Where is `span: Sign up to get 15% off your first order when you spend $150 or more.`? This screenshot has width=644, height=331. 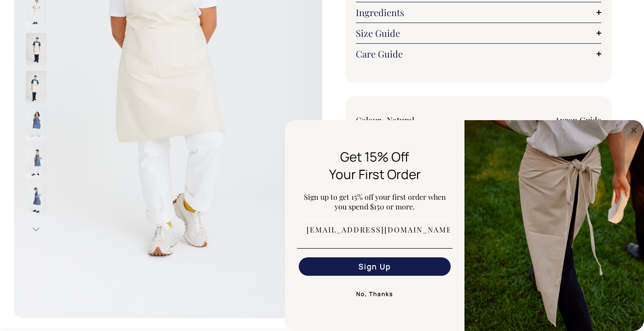 span: Sign up to get 15% off your first order when you spend $150 or more. is located at coordinates (375, 202).